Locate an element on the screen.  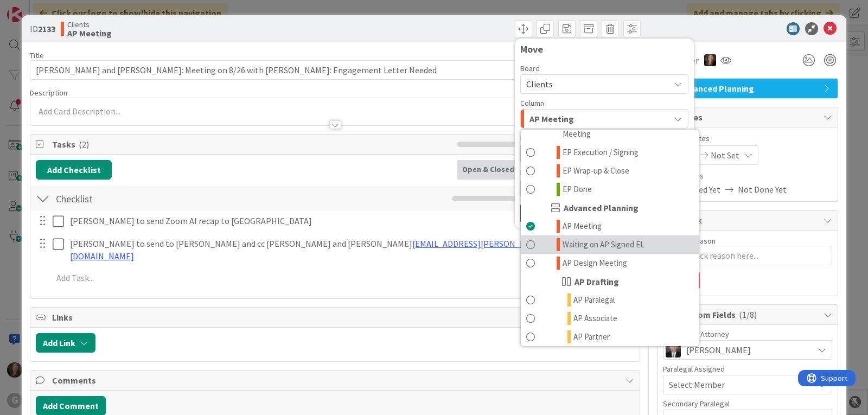
span: AP Design Meeting is located at coordinates (595, 263).